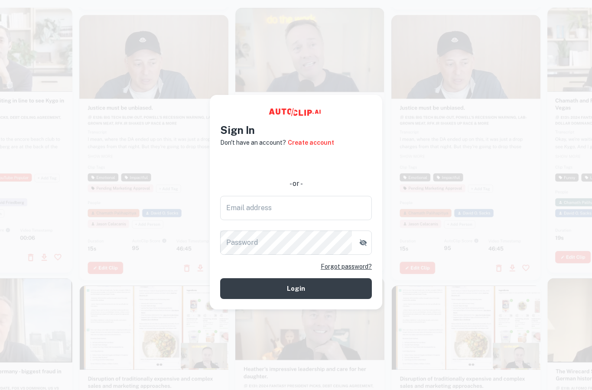  What do you see at coordinates (311, 143) in the screenshot?
I see `a: Create account` at bounding box center [311, 143].